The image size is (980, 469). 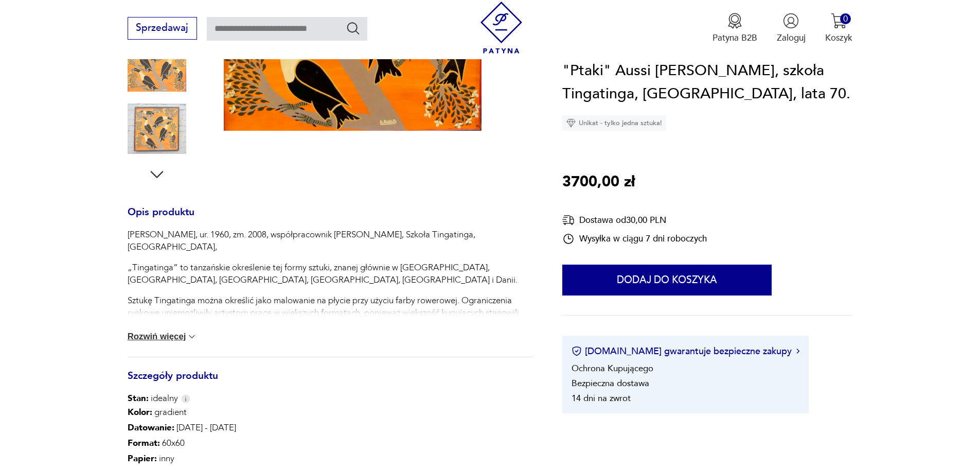 What do you see at coordinates (598, 182) in the screenshot?
I see `p: 3700,00 zł` at bounding box center [598, 182].